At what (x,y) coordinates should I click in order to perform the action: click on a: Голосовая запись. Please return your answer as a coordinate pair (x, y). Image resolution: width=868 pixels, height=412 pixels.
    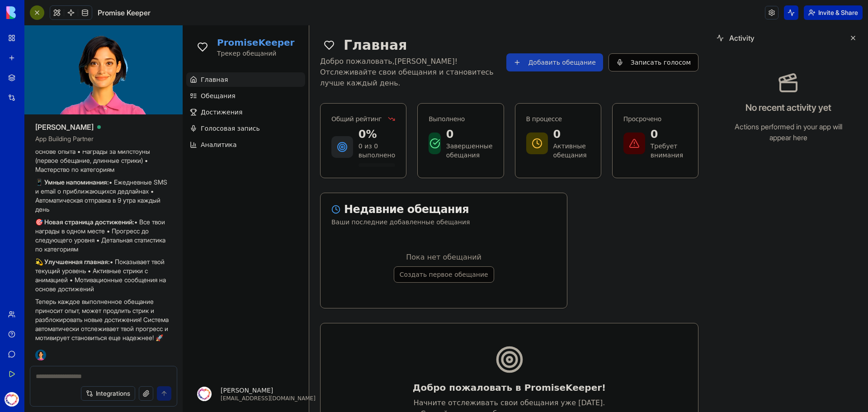
    Looking at the image, I should click on (63, 103).